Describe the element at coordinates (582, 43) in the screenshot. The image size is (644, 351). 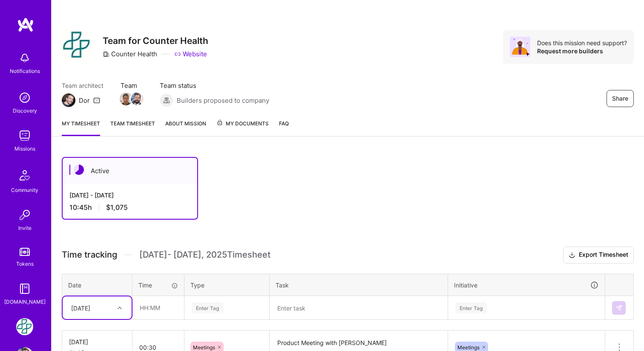
I see `div: Does this mission need support?` at that location.